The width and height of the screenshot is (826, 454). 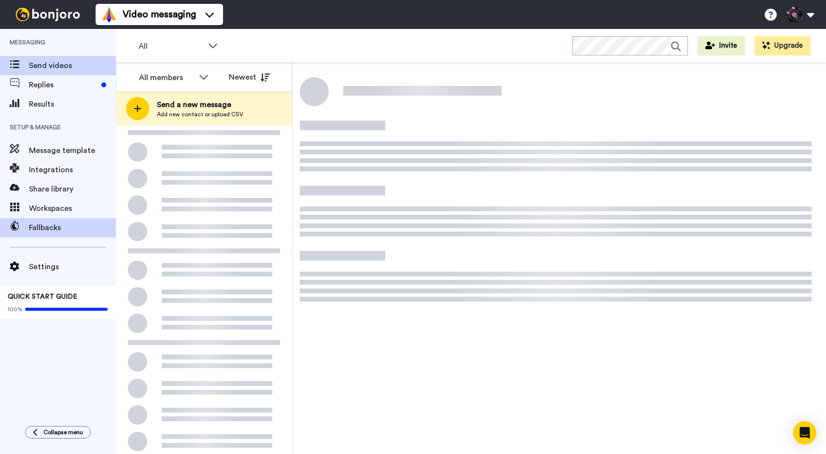 I want to click on span: Integrations, so click(x=72, y=170).